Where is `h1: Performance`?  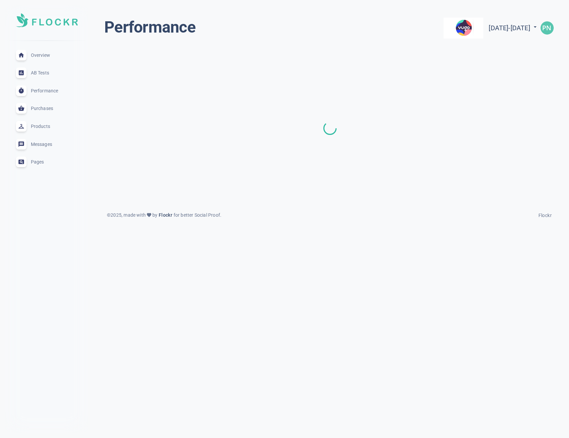 h1: Performance is located at coordinates (150, 27).